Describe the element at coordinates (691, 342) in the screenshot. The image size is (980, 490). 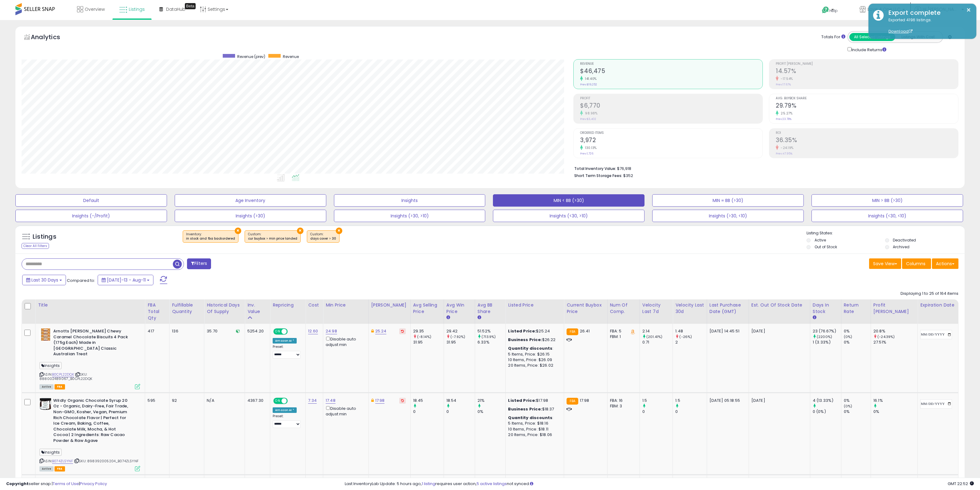
I see `div: 2` at that location.